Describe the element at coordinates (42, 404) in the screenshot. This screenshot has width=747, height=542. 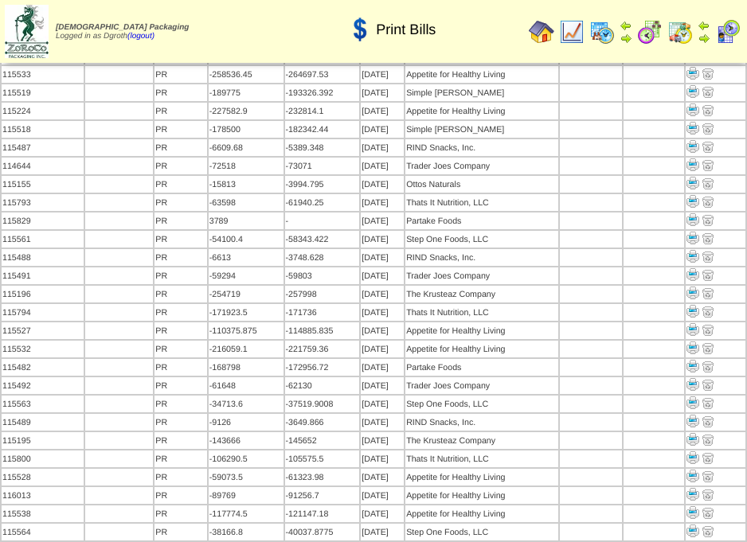
I see `td: 115563` at that location.